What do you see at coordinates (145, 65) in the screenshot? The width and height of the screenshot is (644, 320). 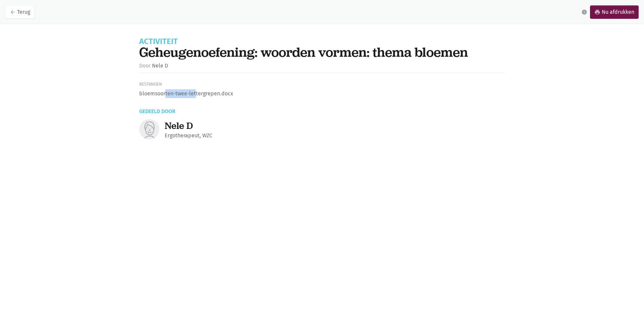 I see `span: Door` at bounding box center [145, 65].